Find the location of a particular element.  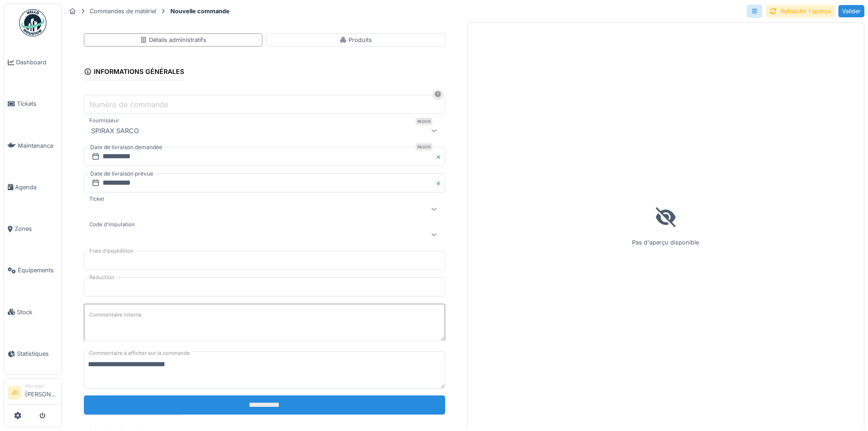

div: Pas d'aperçu disponible is located at coordinates (666, 226).